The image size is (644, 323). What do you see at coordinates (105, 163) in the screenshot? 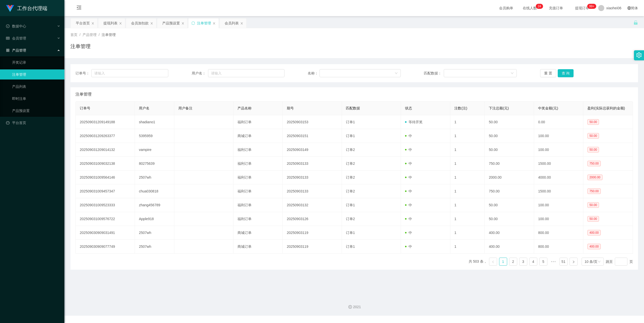
I see `td: 202509031009032138` at bounding box center [105, 163].